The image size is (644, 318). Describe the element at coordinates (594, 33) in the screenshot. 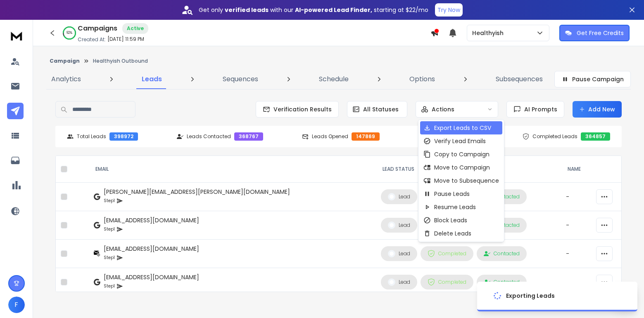

I see `button: Get Free Credits` at that location.